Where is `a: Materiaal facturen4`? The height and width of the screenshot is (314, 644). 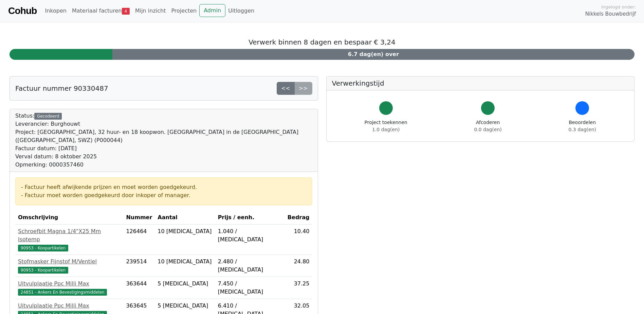
a: Materiaal facturen4 is located at coordinates (101, 11).